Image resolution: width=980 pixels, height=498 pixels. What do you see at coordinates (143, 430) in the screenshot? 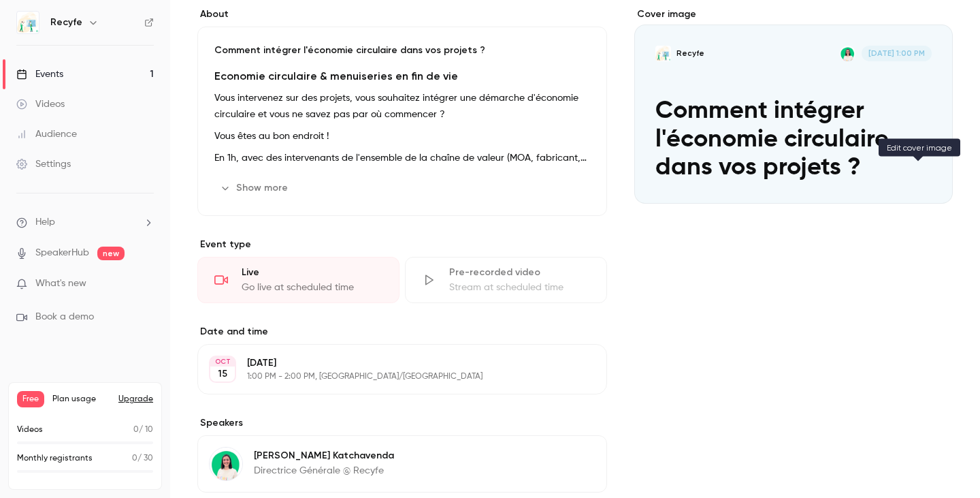
I see `p: / 10` at bounding box center [143, 430].